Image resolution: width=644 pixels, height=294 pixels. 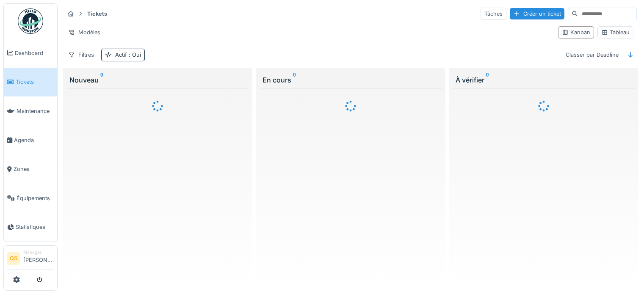 What do you see at coordinates (30, 169) in the screenshot?
I see `a: Zones` at bounding box center [30, 169].